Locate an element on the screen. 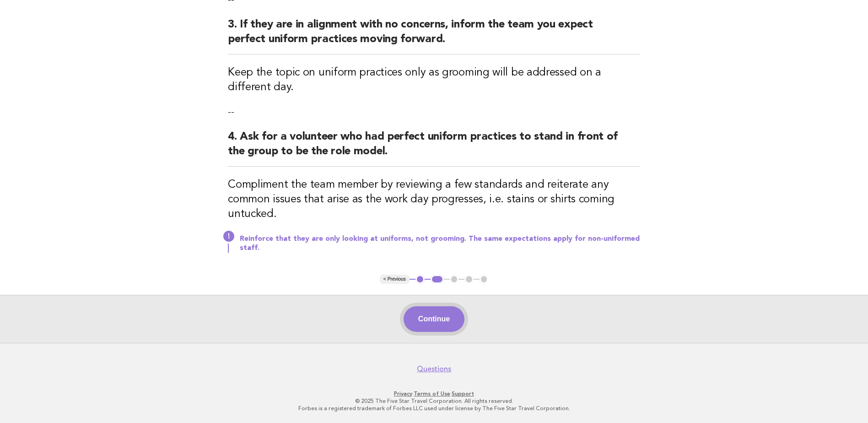 Image resolution: width=868 pixels, height=423 pixels. h2: 3. If they are in alignment with no concerns, inform the team you expect perfect uniform practice... is located at coordinates (434, 36).